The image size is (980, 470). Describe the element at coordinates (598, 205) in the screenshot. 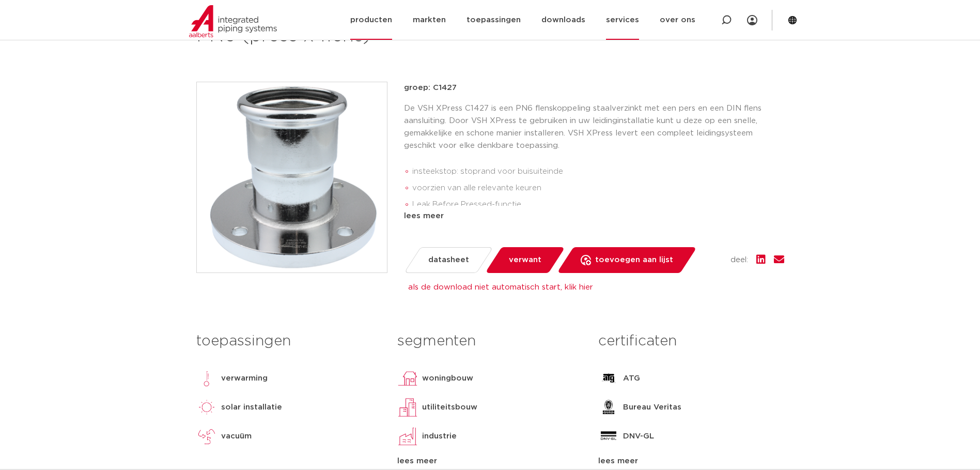

I see `li: Leak Before Pressed-functie` at that location.